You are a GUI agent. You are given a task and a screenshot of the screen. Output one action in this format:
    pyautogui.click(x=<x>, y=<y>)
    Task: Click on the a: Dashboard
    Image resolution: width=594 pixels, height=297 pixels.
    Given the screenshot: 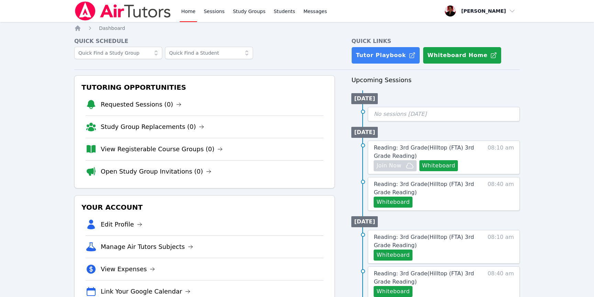 What is the action you would take?
    pyautogui.click(x=112, y=28)
    